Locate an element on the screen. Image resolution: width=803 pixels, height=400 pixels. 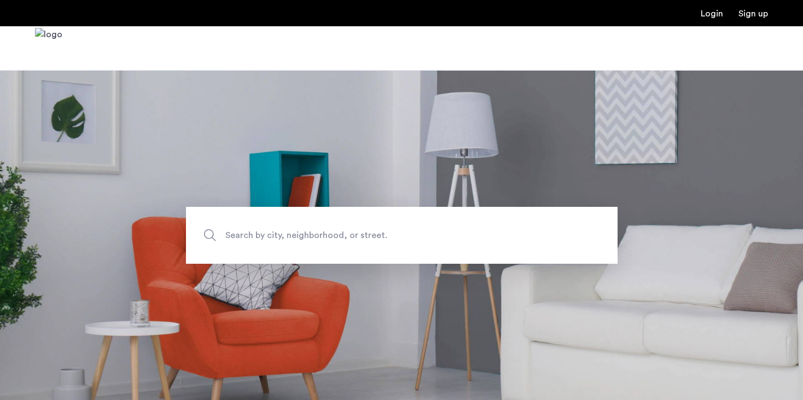
a: Registration is located at coordinates (753, 14).